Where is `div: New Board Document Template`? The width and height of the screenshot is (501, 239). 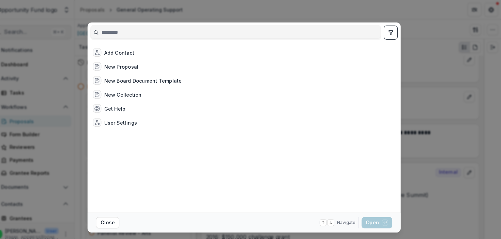 div: New Board Document Template is located at coordinates (152, 78).